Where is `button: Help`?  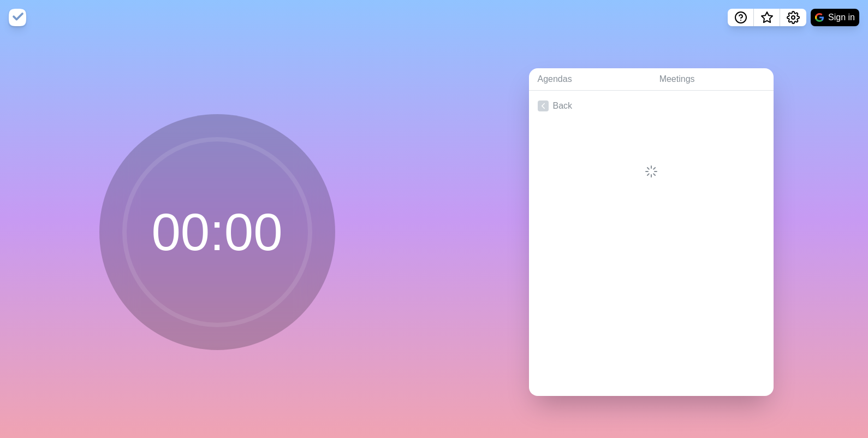 button: Help is located at coordinates (741, 17).